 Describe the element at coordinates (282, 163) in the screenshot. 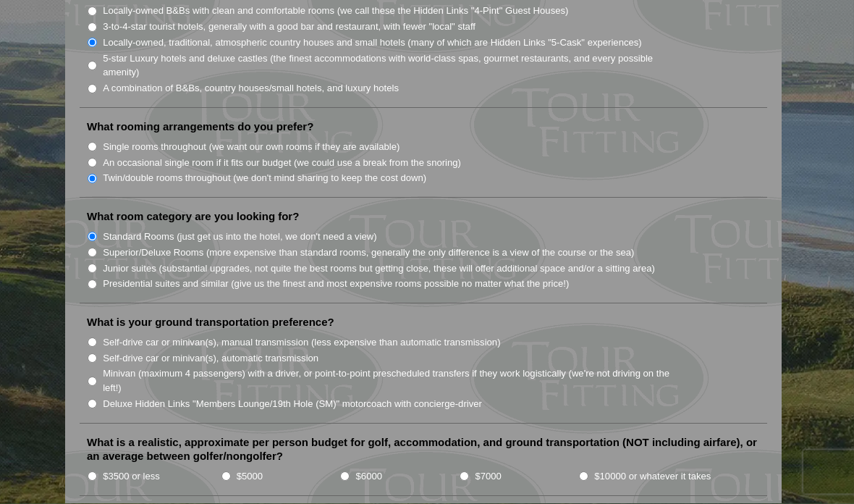

I see `label: An occasional single room if it fits our budget (we could use a break from the snoring)` at that location.